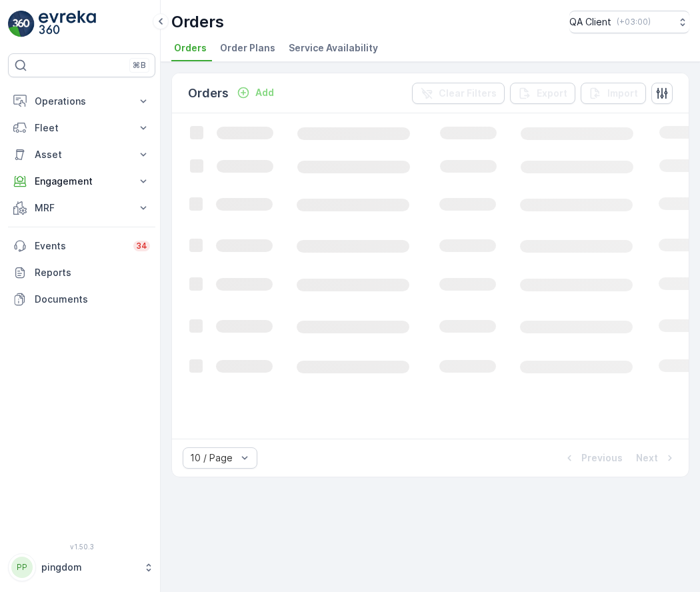  What do you see at coordinates (593, 458) in the screenshot?
I see `button: Previous` at bounding box center [593, 458].